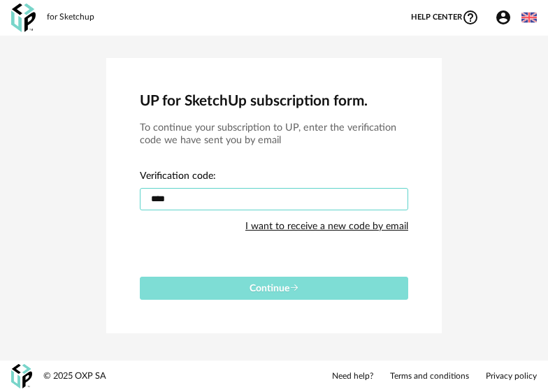 The height and width of the screenshot is (392, 548). What do you see at coordinates (470, 18) in the screenshot?
I see `span: Help Circle Outline icon` at bounding box center [470, 18].